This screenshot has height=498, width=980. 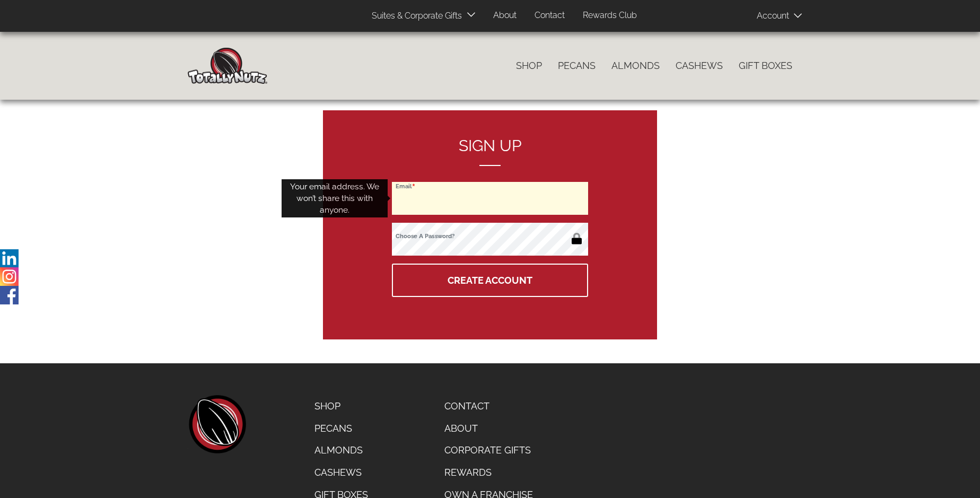 I want to click on a: Corporate Gifts, so click(x=488, y=450).